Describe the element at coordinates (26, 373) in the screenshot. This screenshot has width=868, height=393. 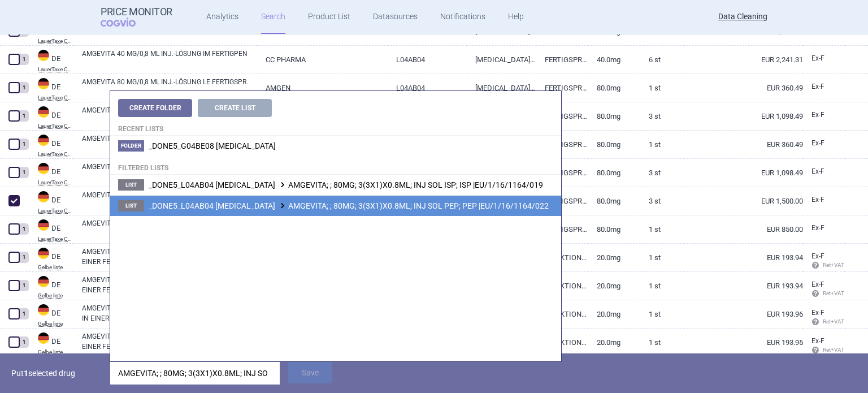
I see `strong: 1` at that location.